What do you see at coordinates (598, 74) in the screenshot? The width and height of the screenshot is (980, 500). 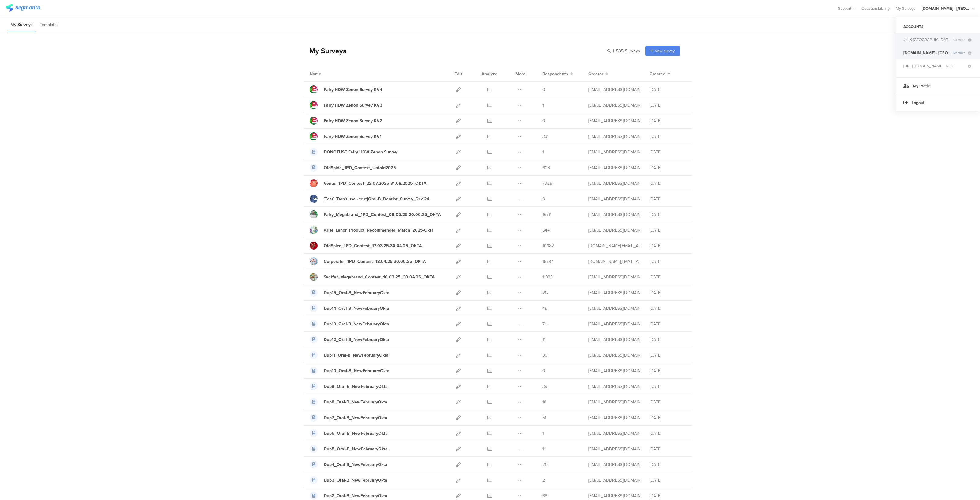 I see `button: Creator` at bounding box center [598, 74].